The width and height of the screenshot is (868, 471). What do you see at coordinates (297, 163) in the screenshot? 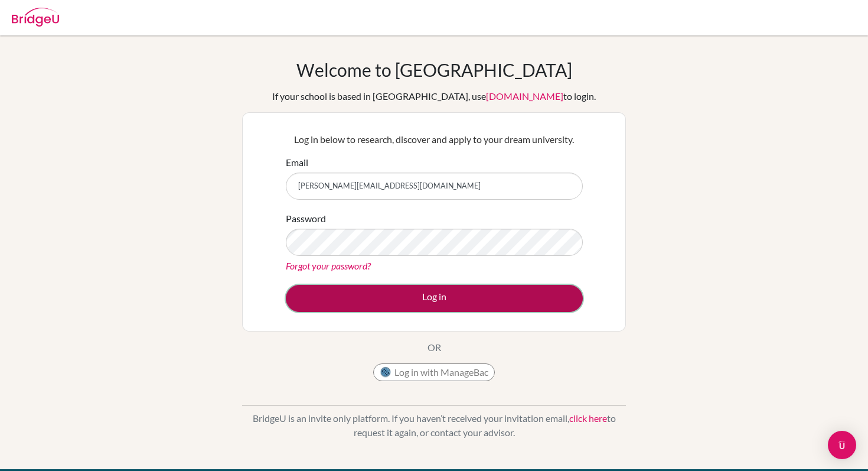
I see `label: Email` at bounding box center [297, 163].